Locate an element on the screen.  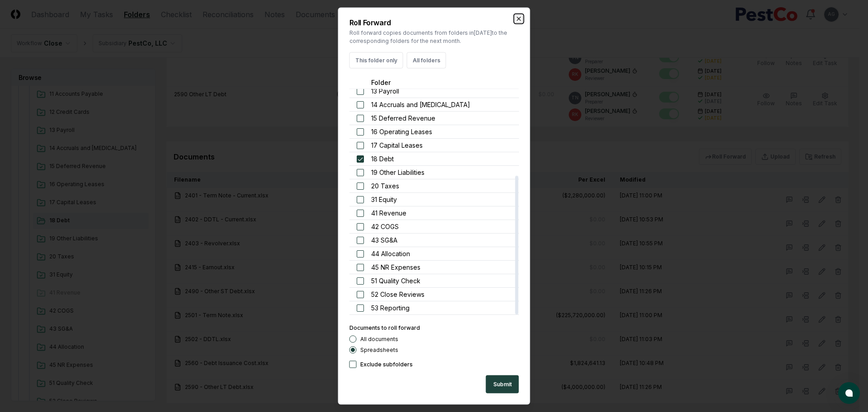
span: 19 Other Liabilities is located at coordinates (398, 173).